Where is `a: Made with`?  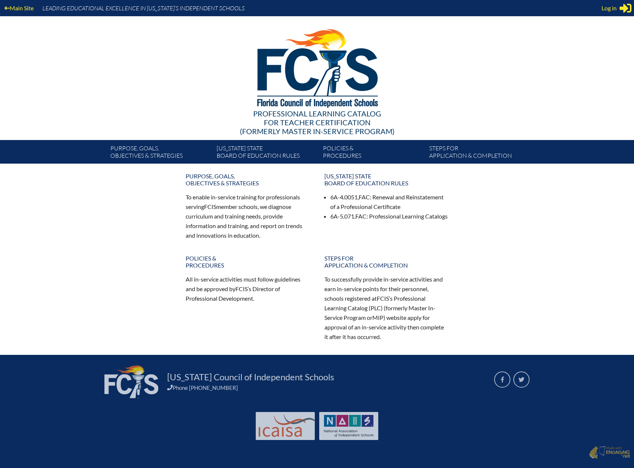 a: Made with is located at coordinates (609, 453).